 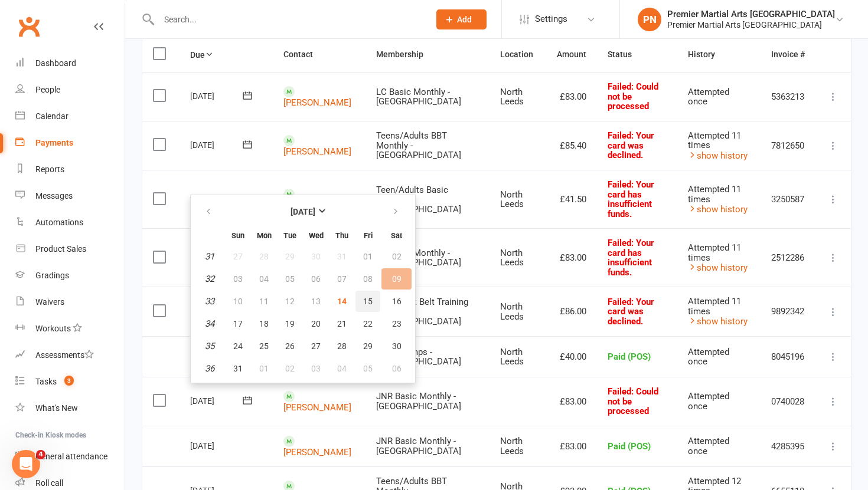 What do you see at coordinates (397, 324) in the screenshot?
I see `span: 23` at bounding box center [397, 324].